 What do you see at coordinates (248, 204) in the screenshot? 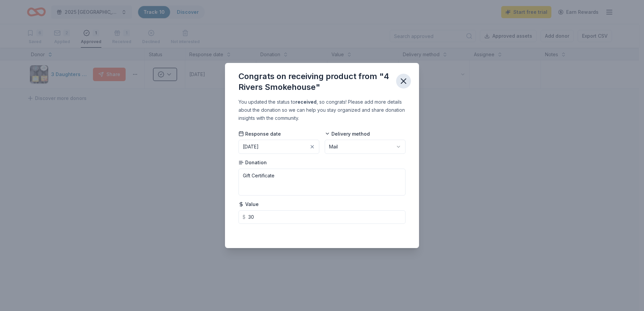
I see `span: Value` at bounding box center [248, 204].